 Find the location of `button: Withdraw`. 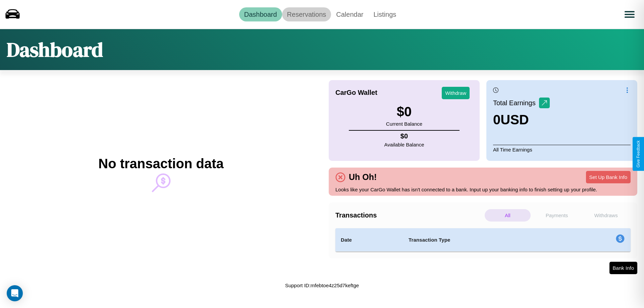

button: Withdraw is located at coordinates (456, 93).